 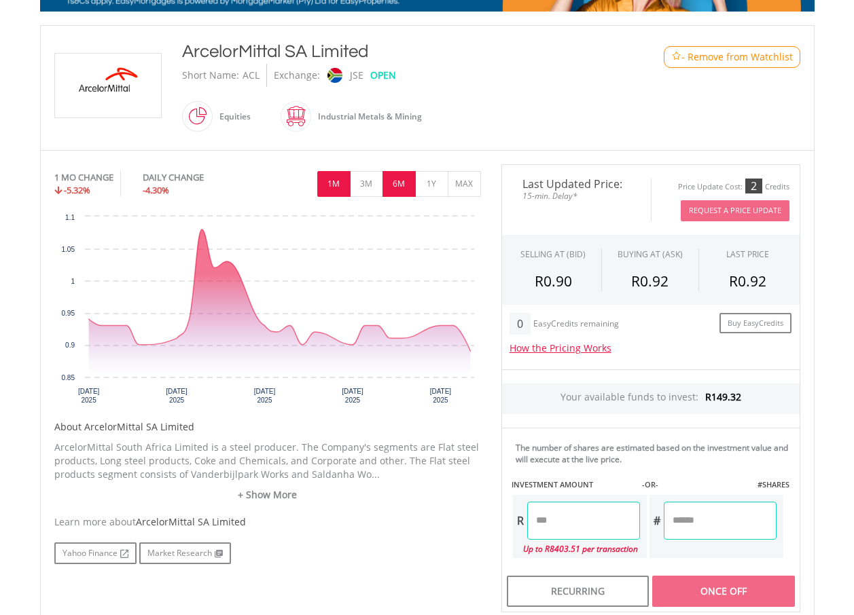 What do you see at coordinates (651, 399) in the screenshot?
I see `div: Your available funds to invest:` at bounding box center [651, 399].